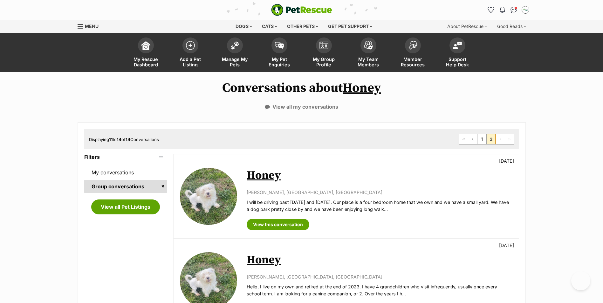 The height and width of the screenshot is (303, 603). What do you see at coordinates (111, 140) in the screenshot?
I see `strong: 11` at bounding box center [111, 140].